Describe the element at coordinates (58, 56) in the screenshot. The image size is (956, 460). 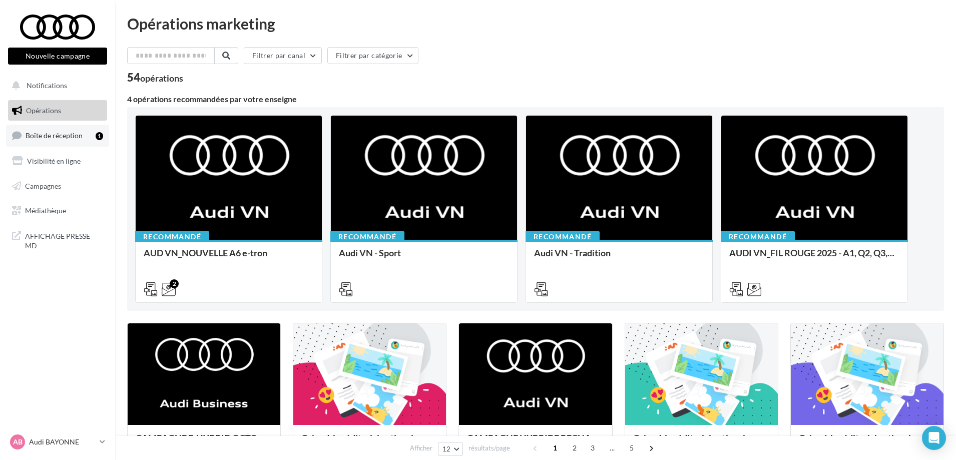
I see `button: Nouvelle campagne` at that location.